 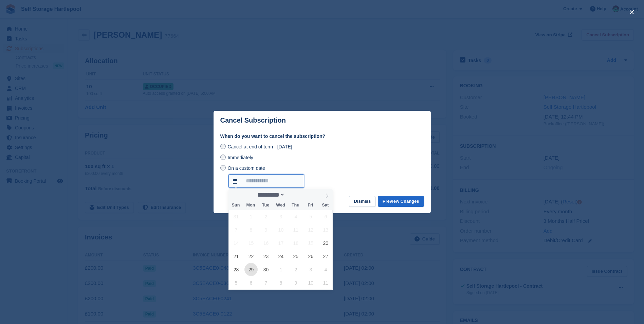 I want to click on span: September 28, 2025, so click(x=236, y=269).